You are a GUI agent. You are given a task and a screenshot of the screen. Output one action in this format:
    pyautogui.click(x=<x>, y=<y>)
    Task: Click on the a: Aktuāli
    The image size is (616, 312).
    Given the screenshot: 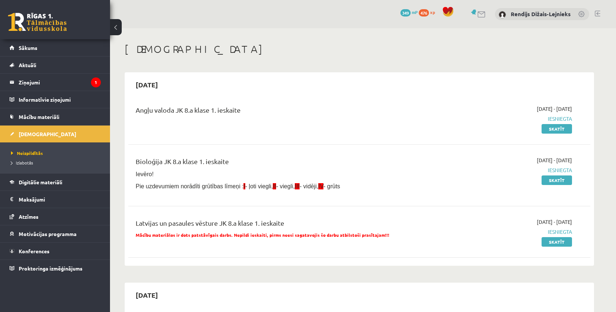 What is the action you would take?
    pyautogui.click(x=55, y=65)
    